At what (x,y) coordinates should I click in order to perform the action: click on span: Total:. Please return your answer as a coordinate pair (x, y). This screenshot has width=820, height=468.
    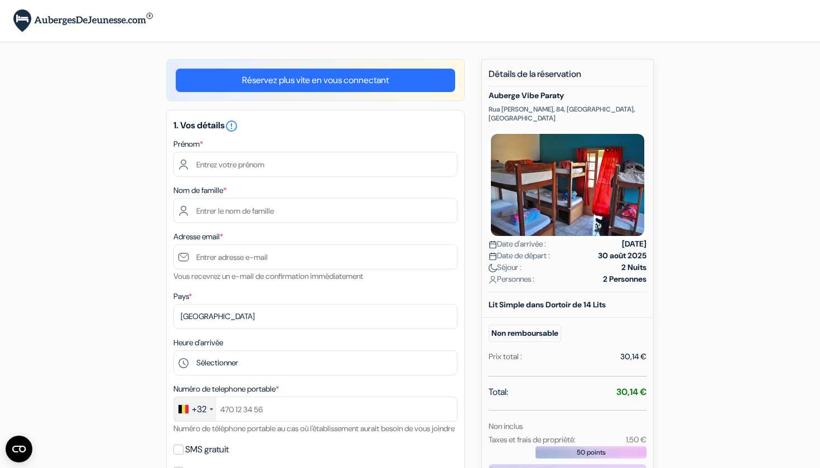
    Looking at the image, I should click on (498, 392).